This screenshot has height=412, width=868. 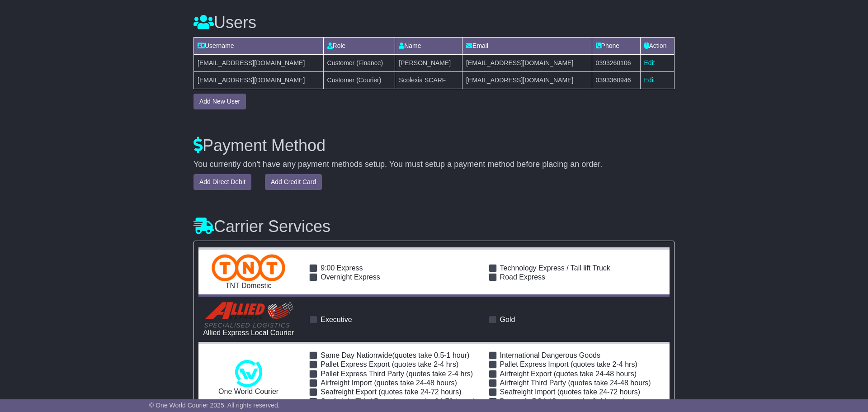 What do you see at coordinates (222, 182) in the screenshot?
I see `button: Add Direct Debit` at bounding box center [222, 182].